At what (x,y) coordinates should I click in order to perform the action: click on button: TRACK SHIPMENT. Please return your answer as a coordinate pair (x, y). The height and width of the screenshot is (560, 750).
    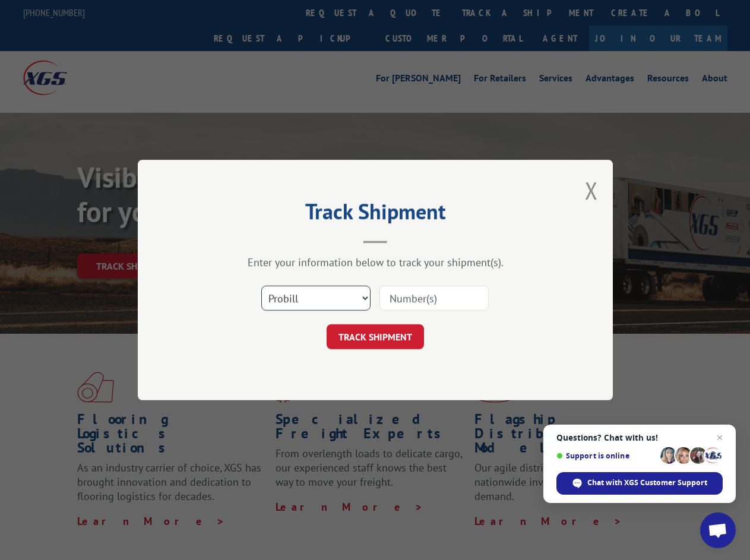
    Looking at the image, I should click on (375, 337).